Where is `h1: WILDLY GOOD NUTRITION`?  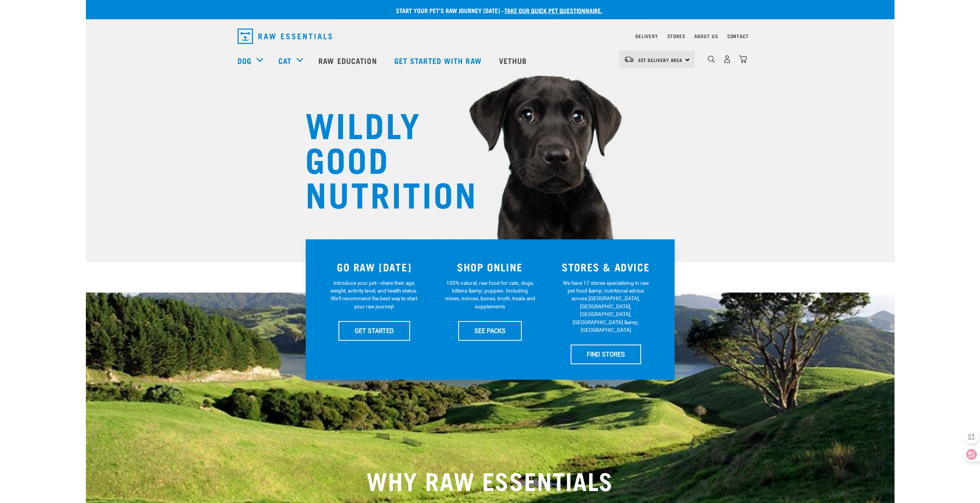
h1: WILDLY GOOD NUTRITION is located at coordinates (383, 158).